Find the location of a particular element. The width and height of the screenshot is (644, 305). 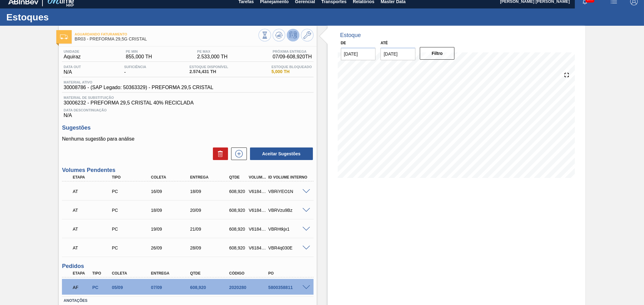

div: V618438 is located at coordinates (257, 229).